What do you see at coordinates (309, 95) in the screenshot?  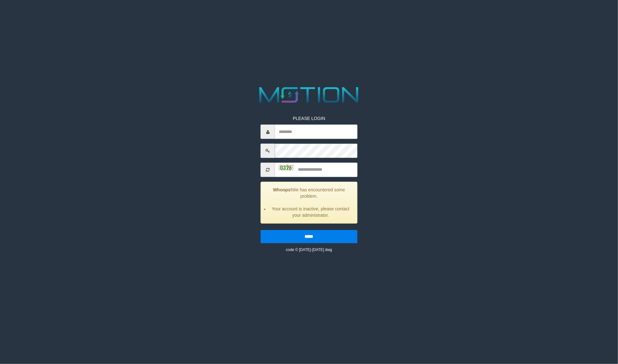 I see `img: MOTION_logo.png` at bounding box center [309, 95].